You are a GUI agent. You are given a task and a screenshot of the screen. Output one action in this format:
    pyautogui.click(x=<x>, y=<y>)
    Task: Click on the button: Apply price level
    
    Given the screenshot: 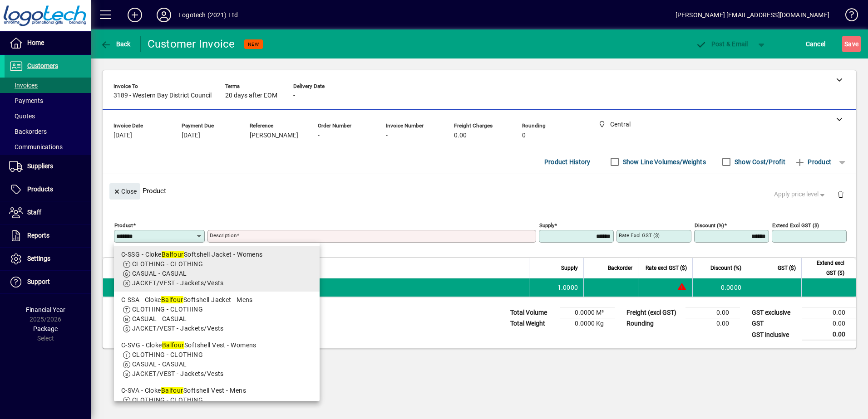 What is the action you would take?
    pyautogui.click(x=800, y=195)
    